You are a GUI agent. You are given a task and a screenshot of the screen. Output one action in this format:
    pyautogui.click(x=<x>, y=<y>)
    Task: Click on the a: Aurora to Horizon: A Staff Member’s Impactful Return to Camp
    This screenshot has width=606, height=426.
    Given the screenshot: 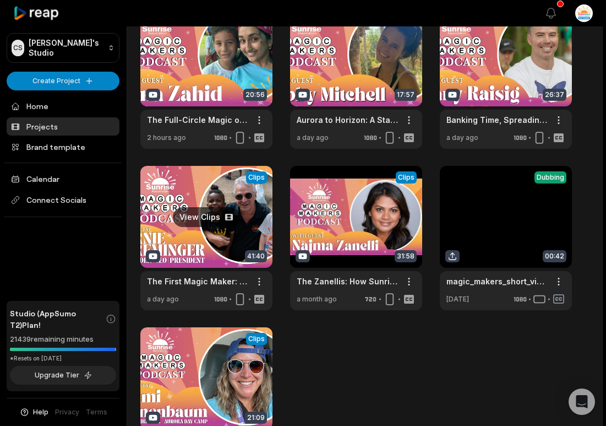 What is the action you would take?
    pyautogui.click(x=348, y=120)
    